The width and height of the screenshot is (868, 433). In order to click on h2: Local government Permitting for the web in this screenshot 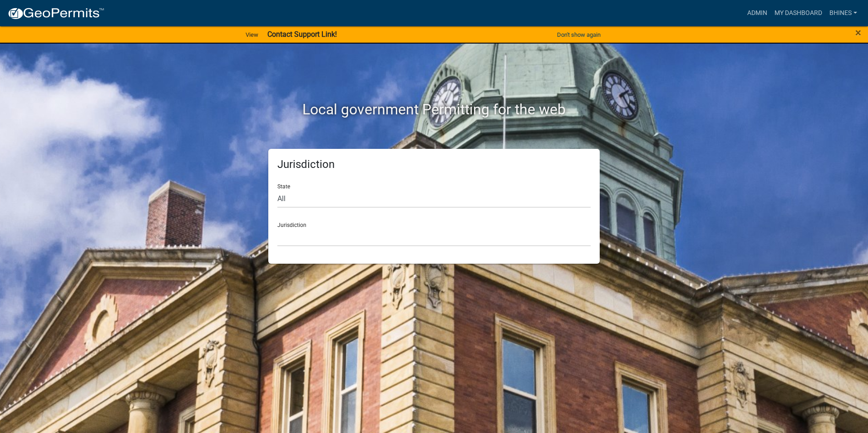, I will do `click(434, 109)`.